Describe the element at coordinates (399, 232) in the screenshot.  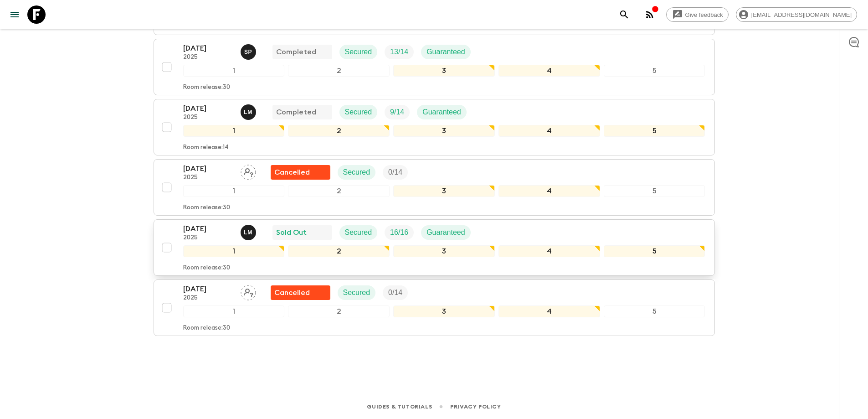
I see `p: 16 / 16` at that location.